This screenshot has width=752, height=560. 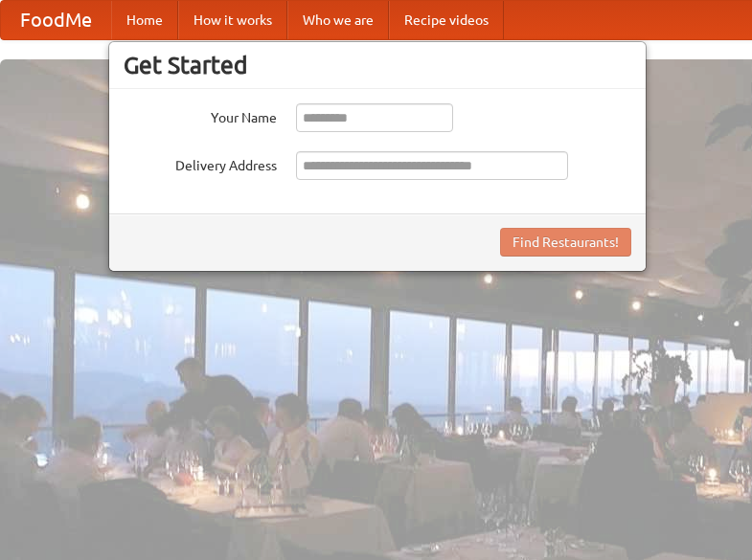 I want to click on h3: Get Started, so click(x=377, y=65).